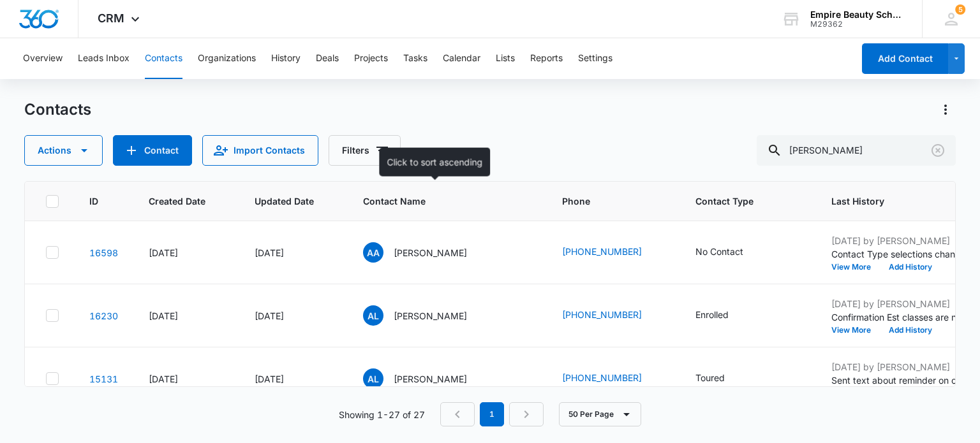 Image resolution: width=980 pixels, height=443 pixels. I want to click on h1: Contacts, so click(57, 110).